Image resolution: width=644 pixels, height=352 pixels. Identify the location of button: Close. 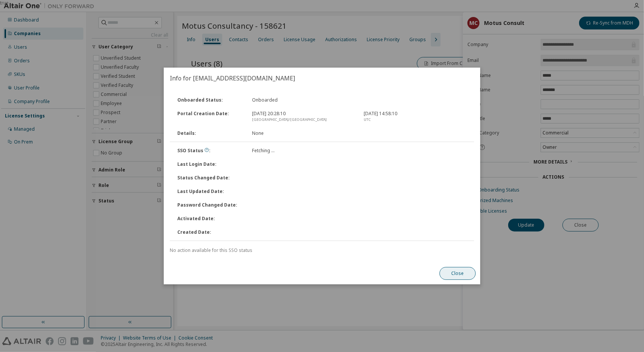
(457, 273).